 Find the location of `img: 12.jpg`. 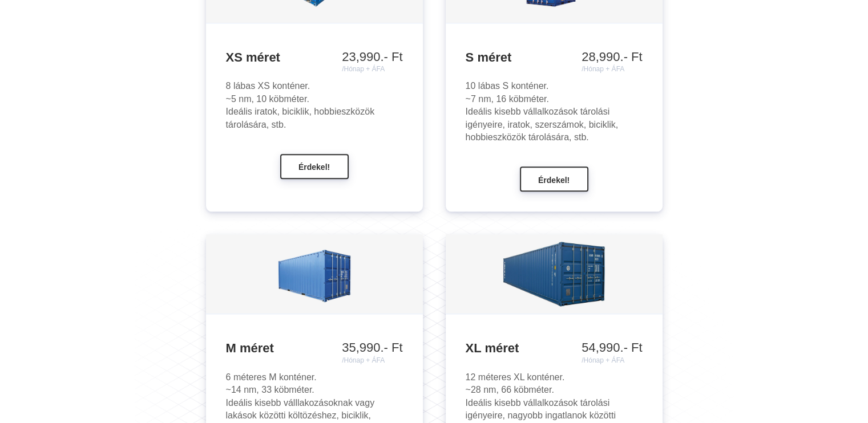

img: 12.jpg is located at coordinates (553, 274).